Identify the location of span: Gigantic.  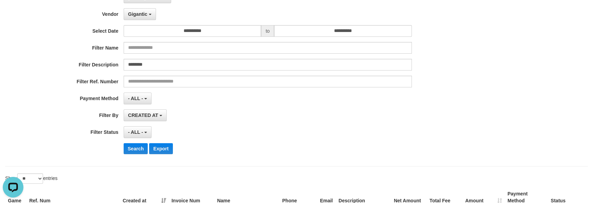
(138, 14).